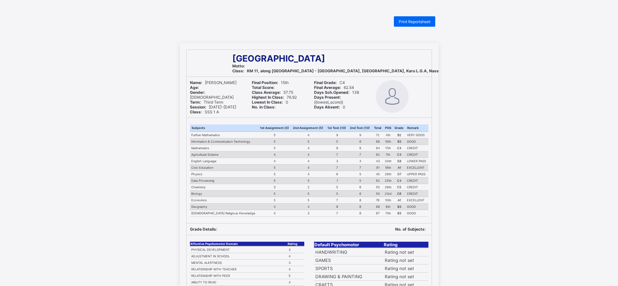 Image resolution: width=618 pixels, height=286 pixels. I want to click on td: 23rd, so click(388, 194).